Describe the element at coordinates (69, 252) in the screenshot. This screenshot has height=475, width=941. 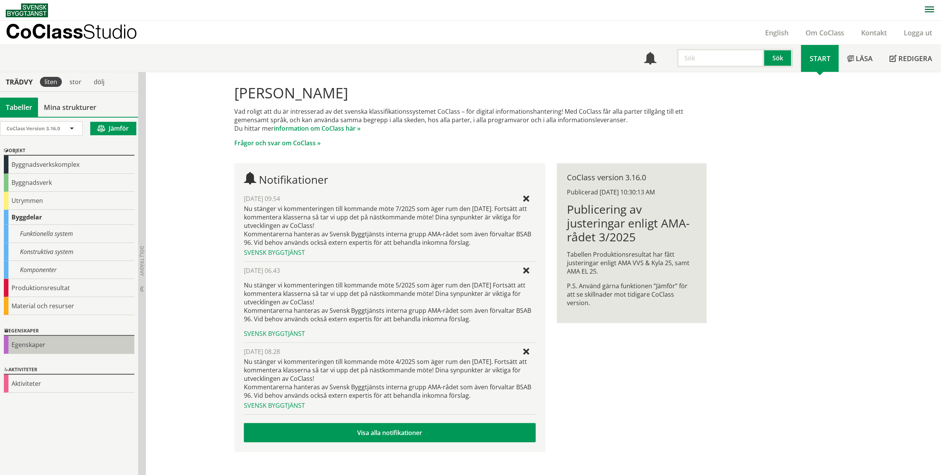
I see `div: Konstruktiva system` at that location.